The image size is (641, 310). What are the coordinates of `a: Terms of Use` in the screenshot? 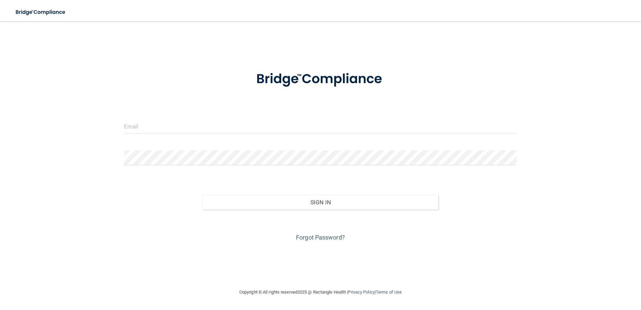 It's located at (389, 292).